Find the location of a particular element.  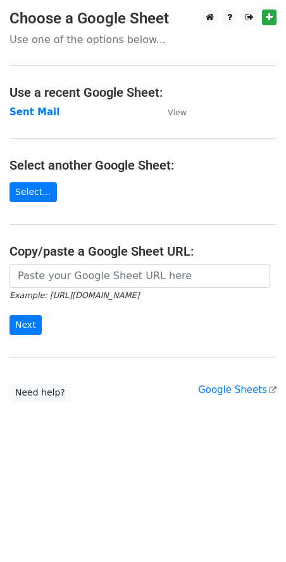

h4: Copy/paste a Google Sheet URL: is located at coordinates (143, 251).